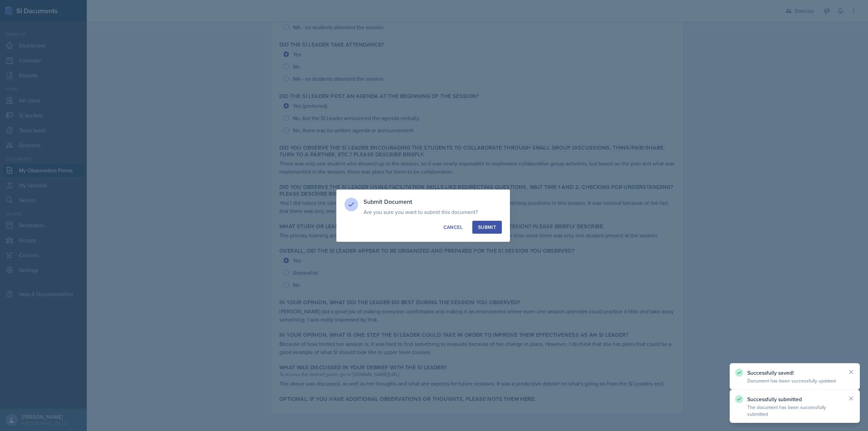  What do you see at coordinates (453, 228) in the screenshot?
I see `div: Cancel` at bounding box center [453, 228].